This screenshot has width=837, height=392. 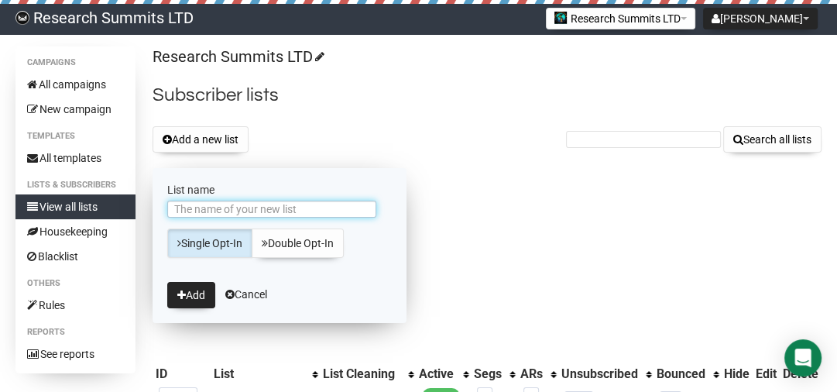 I want to click on a: New campaign, so click(x=75, y=109).